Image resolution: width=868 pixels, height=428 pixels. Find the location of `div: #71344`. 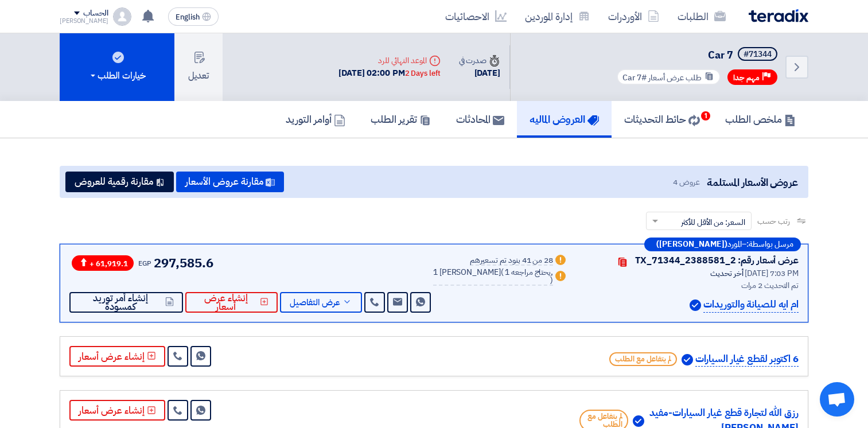

div: #71344 is located at coordinates (757, 54).